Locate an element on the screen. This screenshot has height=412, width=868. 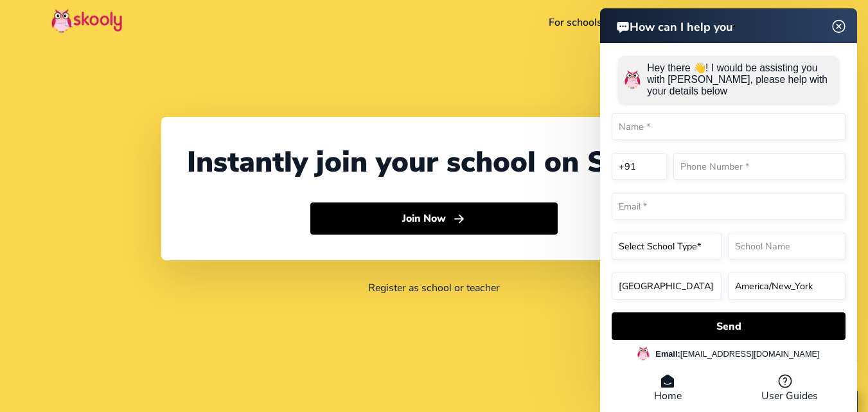
ion-icon: arrow forward outline is located at coordinates (459, 219).